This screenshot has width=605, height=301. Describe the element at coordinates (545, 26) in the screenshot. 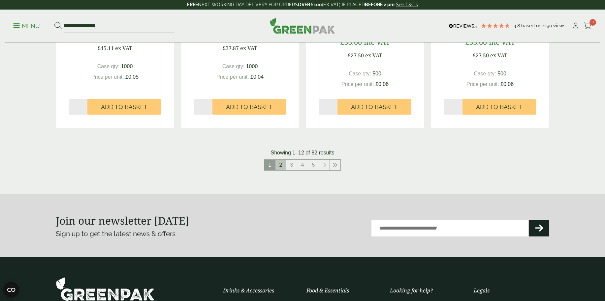

I see `span: 209` at that location.